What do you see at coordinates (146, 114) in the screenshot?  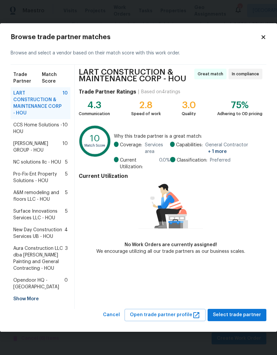 I see `div: Speed of work` at bounding box center [146, 114].